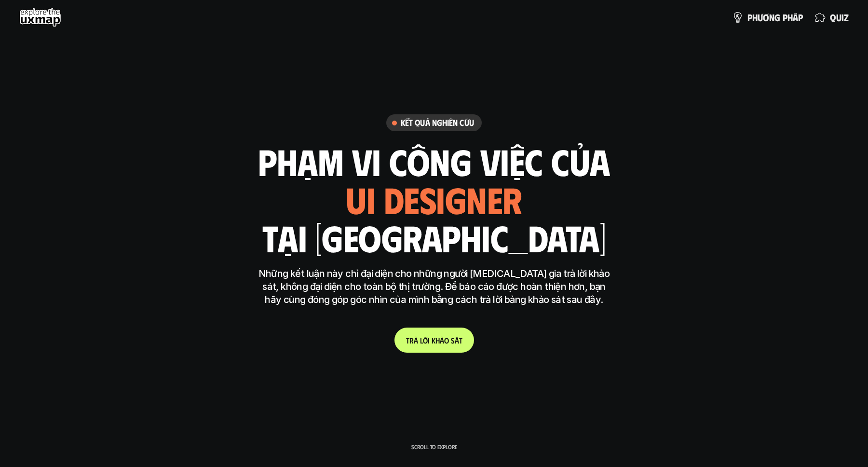  I want to click on span: s, so click(453, 340).